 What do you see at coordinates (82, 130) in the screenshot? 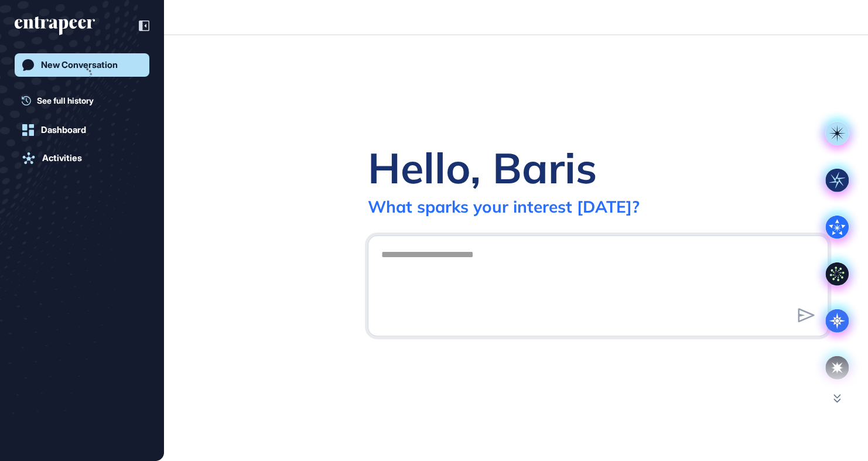
I see `a: Dashboard` at bounding box center [82, 130].